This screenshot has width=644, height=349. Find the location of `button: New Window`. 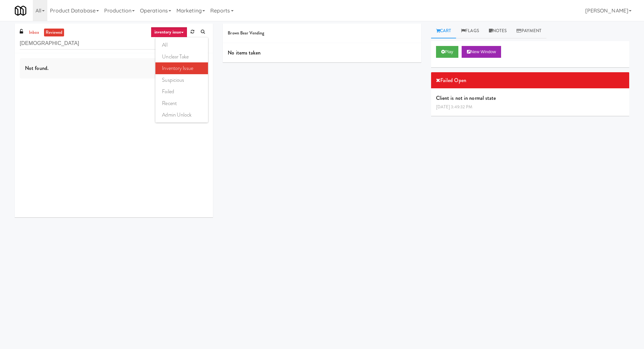

button: New Window is located at coordinates (482, 52).